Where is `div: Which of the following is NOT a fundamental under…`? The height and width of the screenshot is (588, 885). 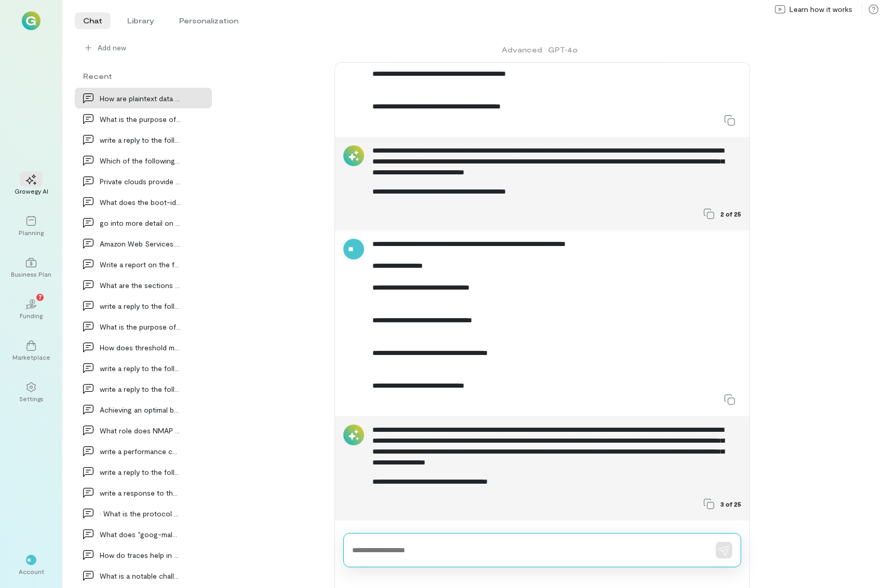 div: Which of the following is NOT a fundamental under… is located at coordinates (141, 160).